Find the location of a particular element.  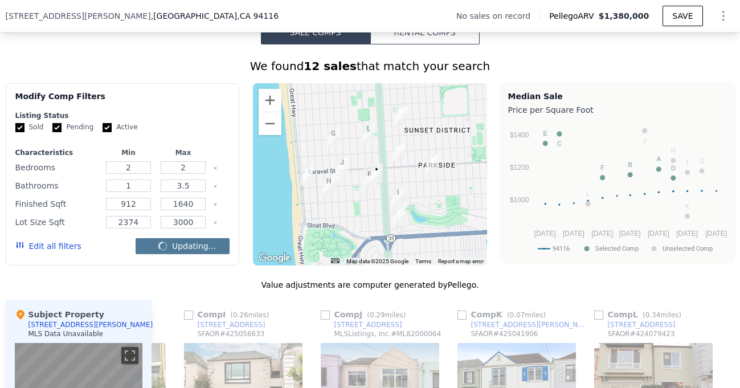

text: Unselected Comp is located at coordinates (688, 248).